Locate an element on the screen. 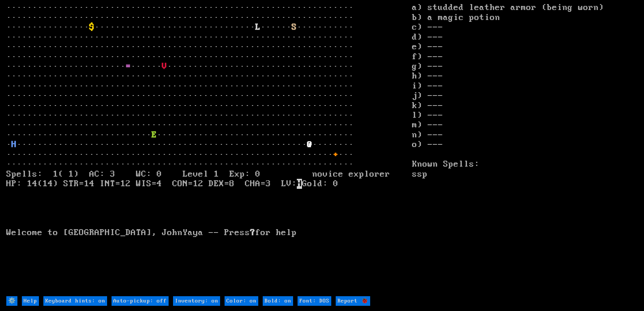  font: H is located at coordinates (14, 145).